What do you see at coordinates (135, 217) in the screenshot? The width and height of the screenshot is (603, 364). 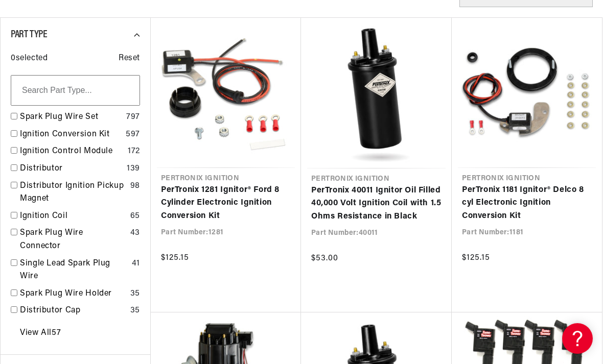 I see `div: 65` at bounding box center [135, 217].